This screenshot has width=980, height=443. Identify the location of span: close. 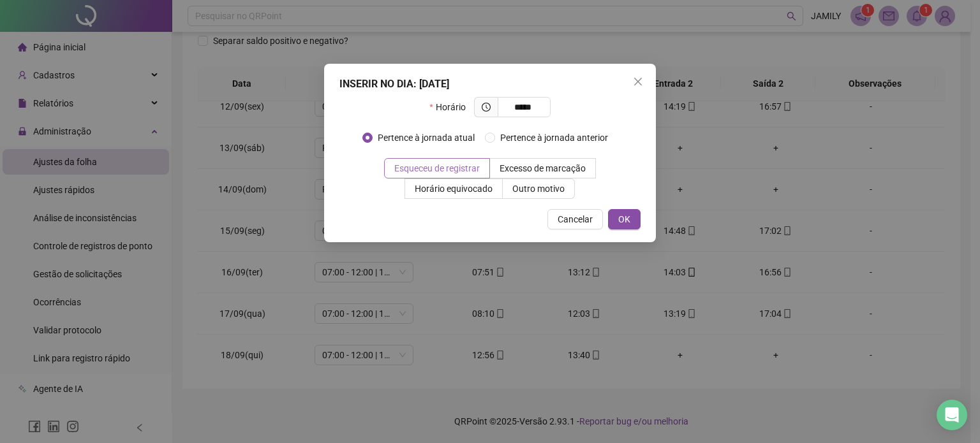
(638, 82).